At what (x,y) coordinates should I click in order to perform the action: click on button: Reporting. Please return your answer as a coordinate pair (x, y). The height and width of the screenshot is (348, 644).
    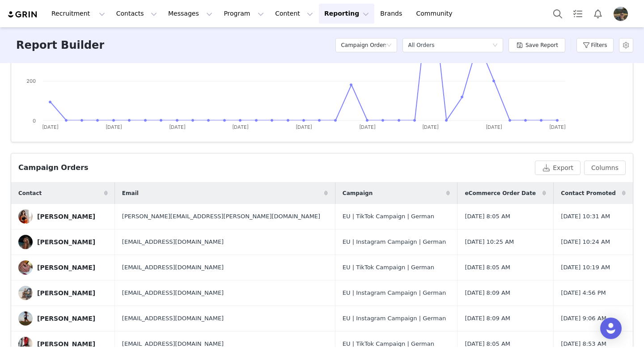
    Looking at the image, I should click on (346, 13).